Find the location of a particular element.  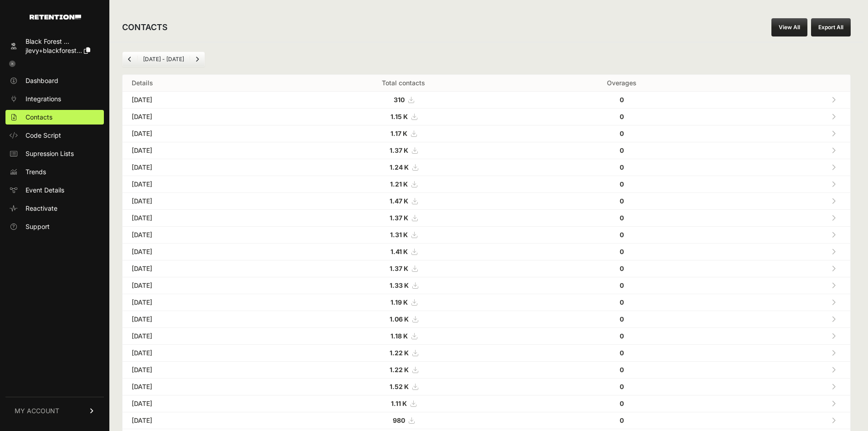

strong: 1.19 K is located at coordinates (399, 302).